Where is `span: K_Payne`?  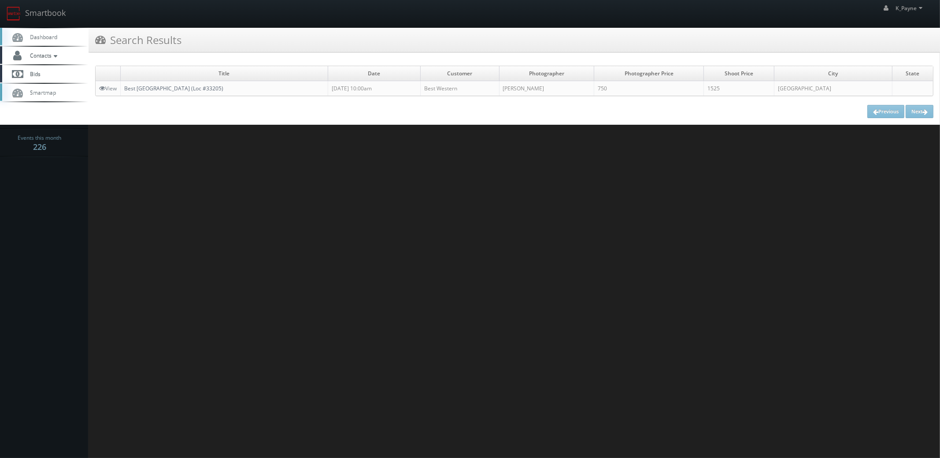
span: K_Payne is located at coordinates (910, 8).